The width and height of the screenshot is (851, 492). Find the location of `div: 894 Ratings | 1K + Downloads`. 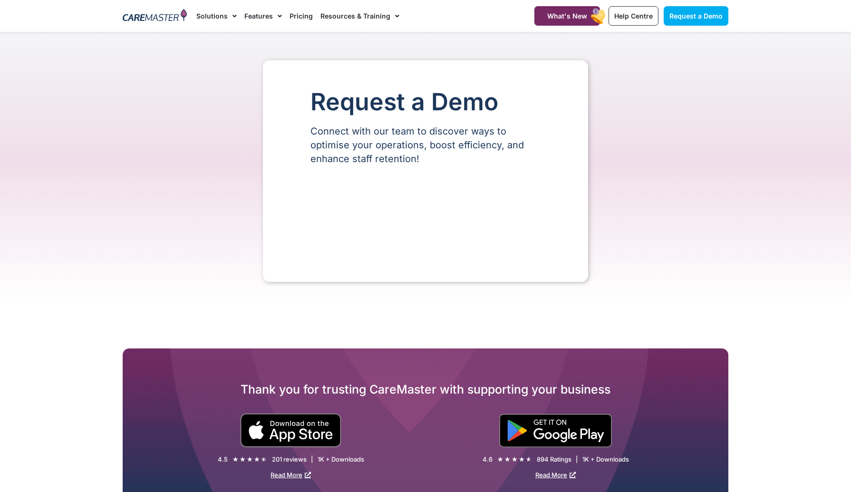

div: 894 Ratings | 1K + Downloads is located at coordinates (583, 459).